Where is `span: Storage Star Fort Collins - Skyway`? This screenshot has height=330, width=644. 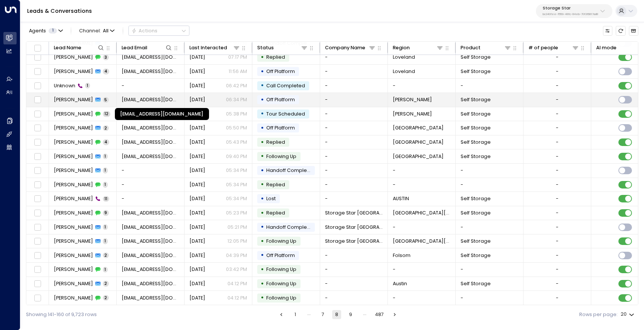 span: Storage Star Fort Collins - Skyway is located at coordinates (354, 242).